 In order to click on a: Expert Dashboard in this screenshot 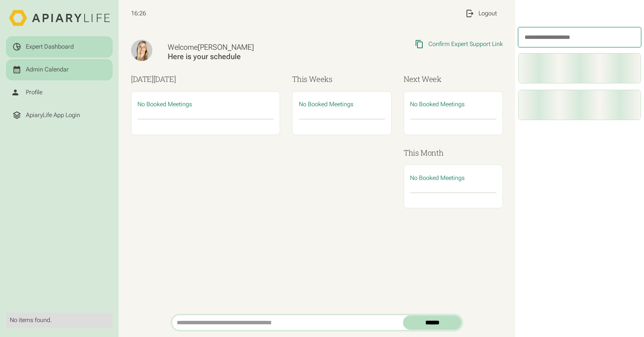, I will do `click(59, 47)`.